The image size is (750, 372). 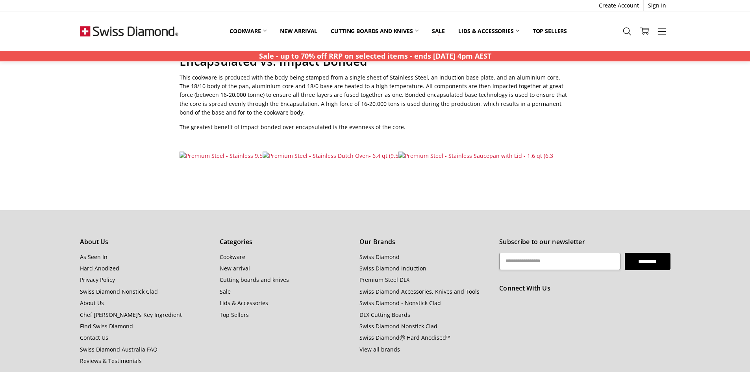 I want to click on p: The greatest benefit of impact bonded over encapsulated is the evenness of the core., so click(x=375, y=127).